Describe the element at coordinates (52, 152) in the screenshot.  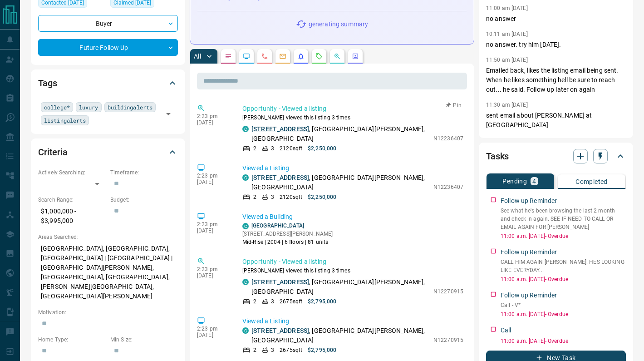
I see `h2: Criteria` at that location.